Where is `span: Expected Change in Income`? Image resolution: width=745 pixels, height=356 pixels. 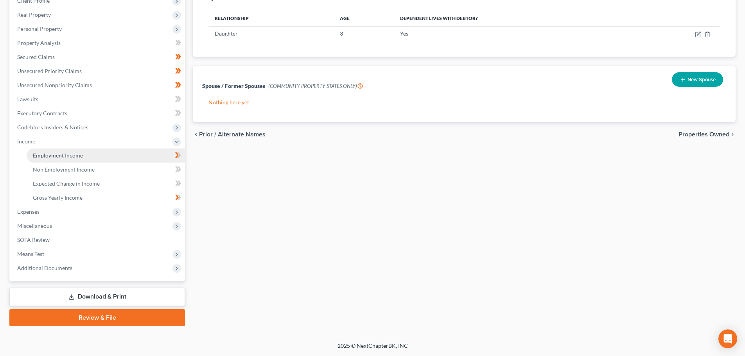 span: Expected Change in Income is located at coordinates (66, 183).